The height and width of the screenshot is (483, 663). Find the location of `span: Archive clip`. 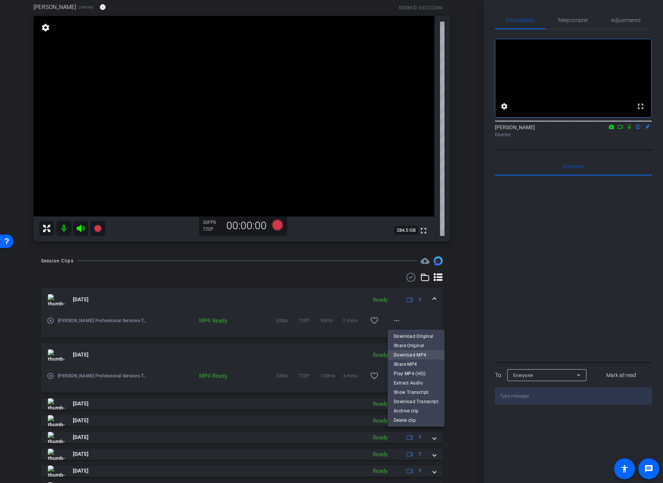

span: Archive clip is located at coordinates (416, 411).